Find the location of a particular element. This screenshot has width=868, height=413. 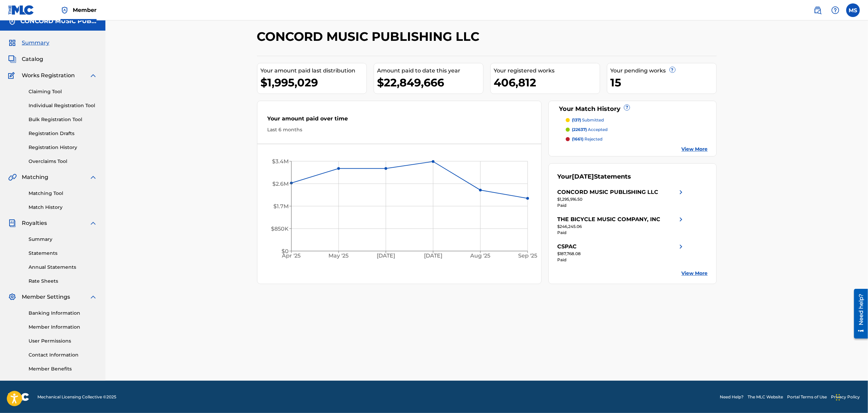

div: Help is located at coordinates (836, 10).